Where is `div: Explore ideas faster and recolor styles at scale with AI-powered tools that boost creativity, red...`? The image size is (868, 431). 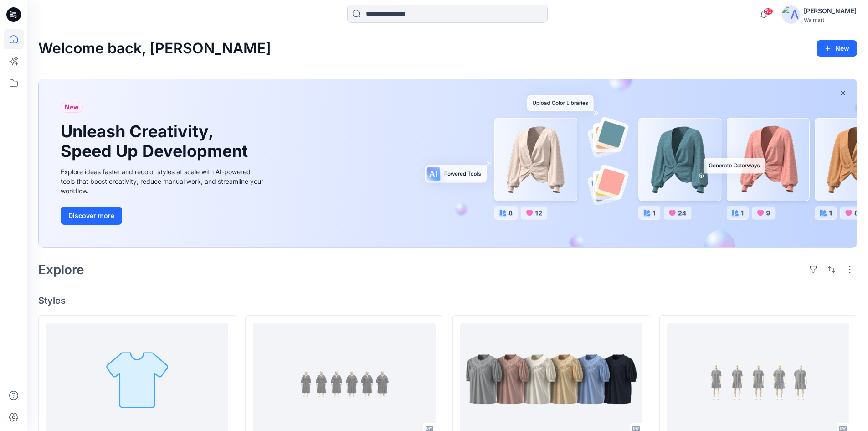
div: Explore ideas faster and recolor styles at scale with AI-powered tools that boost creativity, red... is located at coordinates (163, 181).